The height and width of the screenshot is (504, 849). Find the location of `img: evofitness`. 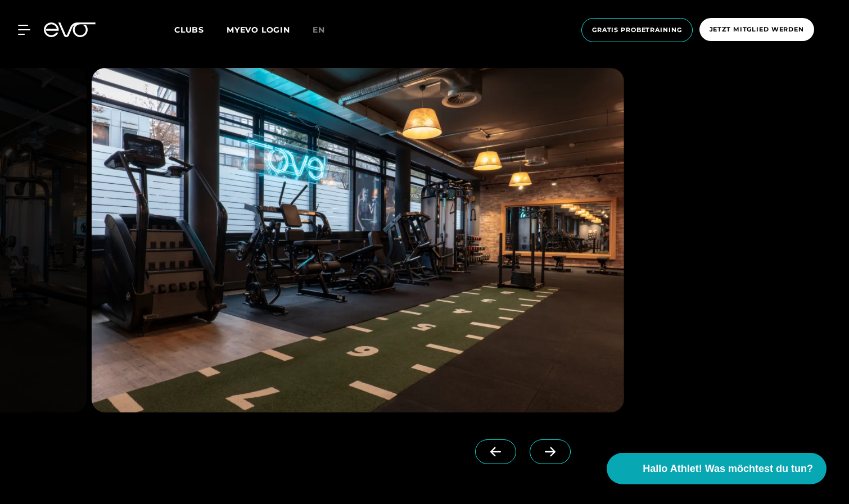

img: evofitness is located at coordinates (357, 240).